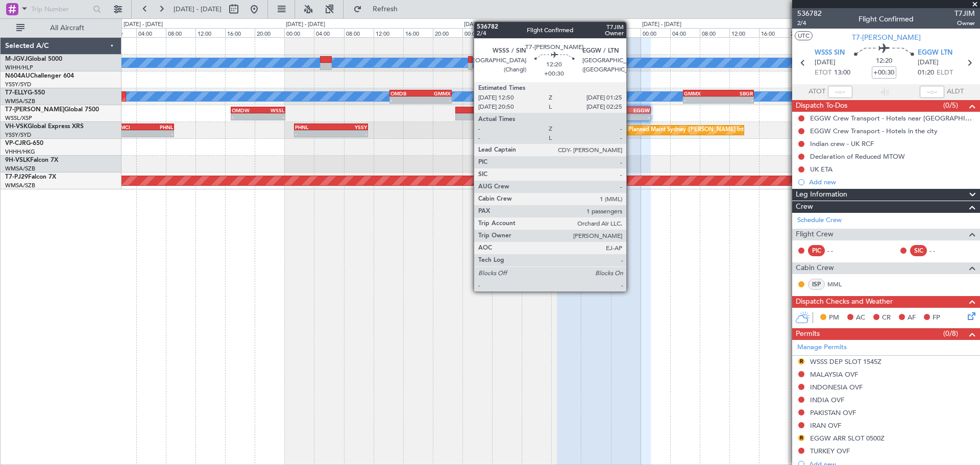 The image size is (980, 465). Describe the element at coordinates (830, 451) in the screenshot. I see `div: TURKEY OVF` at that location.